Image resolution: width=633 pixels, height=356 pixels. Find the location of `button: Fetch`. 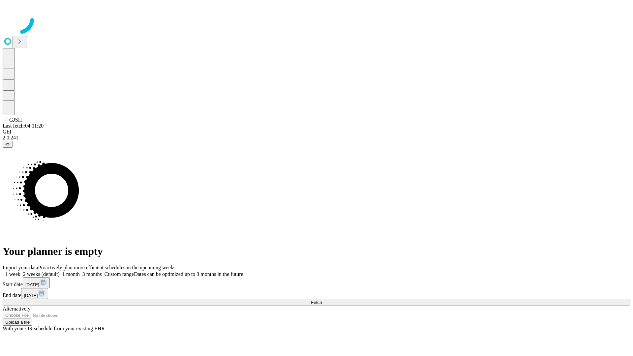

button: Fetch is located at coordinates (316, 302).